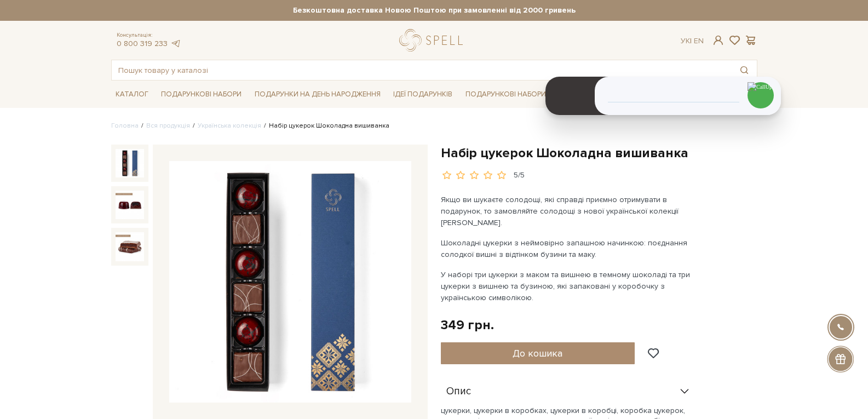 This screenshot has height=419, width=868. I want to click on h1: Набір цукерок Шоколадна вишиванка, so click(599, 153).